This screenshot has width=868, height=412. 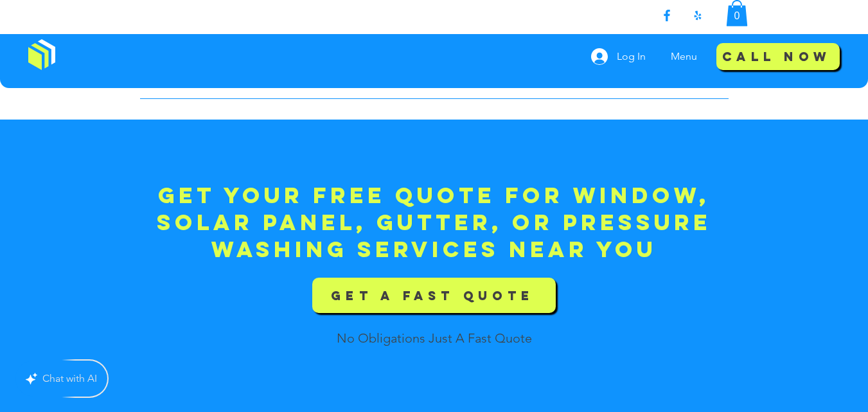 What do you see at coordinates (698, 16) in the screenshot?
I see `a: Yelp!` at bounding box center [698, 16].